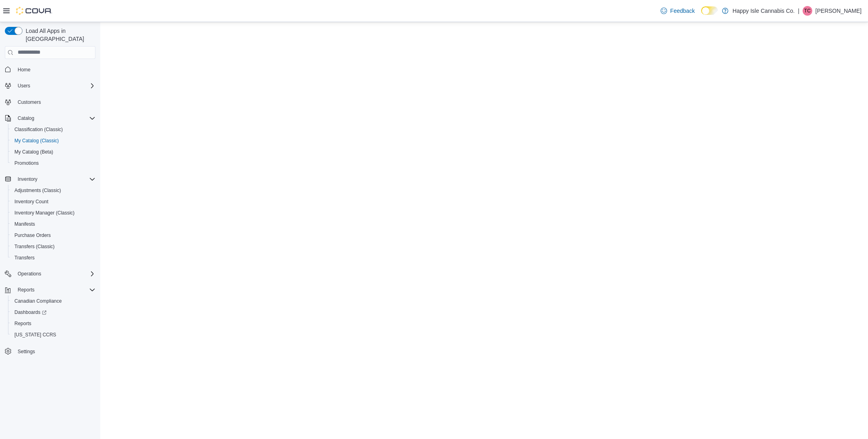 The image size is (868, 439). I want to click on span: TC, so click(807, 10).